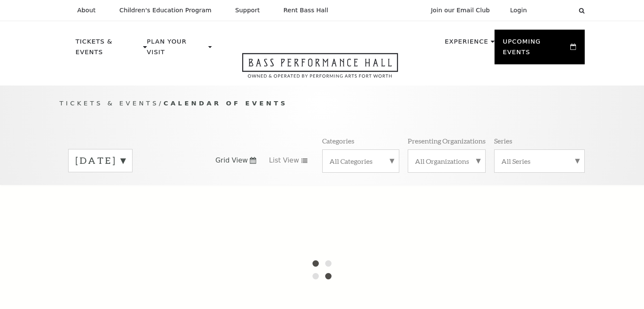  Describe the element at coordinates (109, 103) in the screenshot. I see `span: Tickets & Events` at that location.